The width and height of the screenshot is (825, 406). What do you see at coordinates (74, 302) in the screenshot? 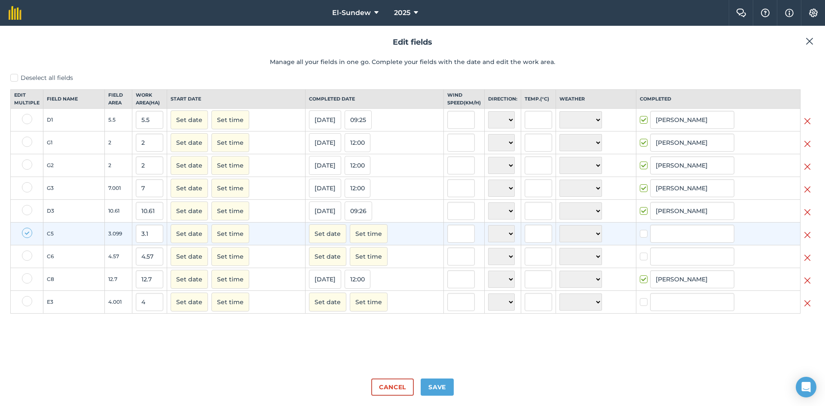
I see `td: E3` at bounding box center [74, 302].